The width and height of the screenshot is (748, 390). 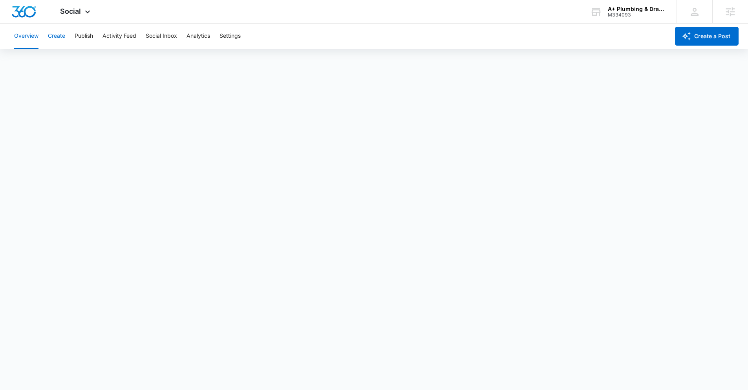 What do you see at coordinates (230, 36) in the screenshot?
I see `button: Settings` at bounding box center [230, 36].